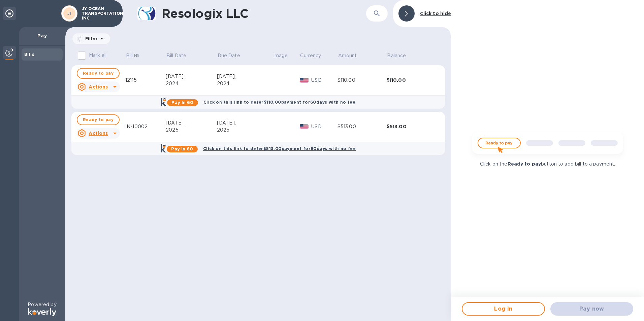 The image size is (644, 321). I want to click on span: Balance, so click(401, 55).